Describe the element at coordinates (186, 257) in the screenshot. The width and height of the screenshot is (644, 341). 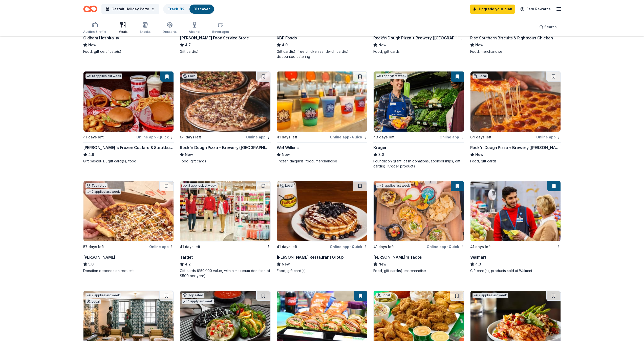
I see `div: Target` at that location.